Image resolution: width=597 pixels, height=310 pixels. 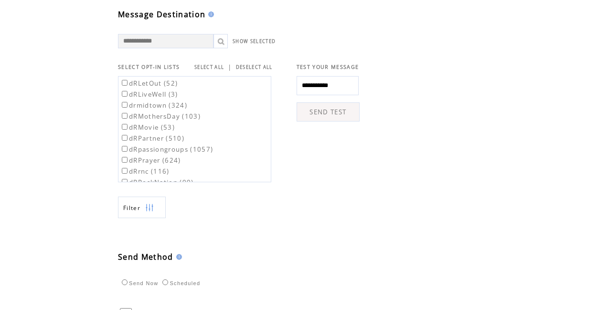 What do you see at coordinates (132, 207) in the screenshot?
I see `span: Show filters` at bounding box center [132, 207].